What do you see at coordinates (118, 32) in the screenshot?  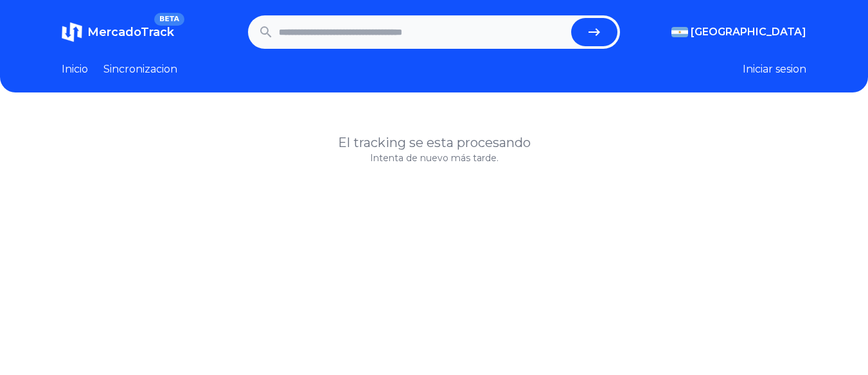 I see `a: MercadoTrackBETA` at bounding box center [118, 32].